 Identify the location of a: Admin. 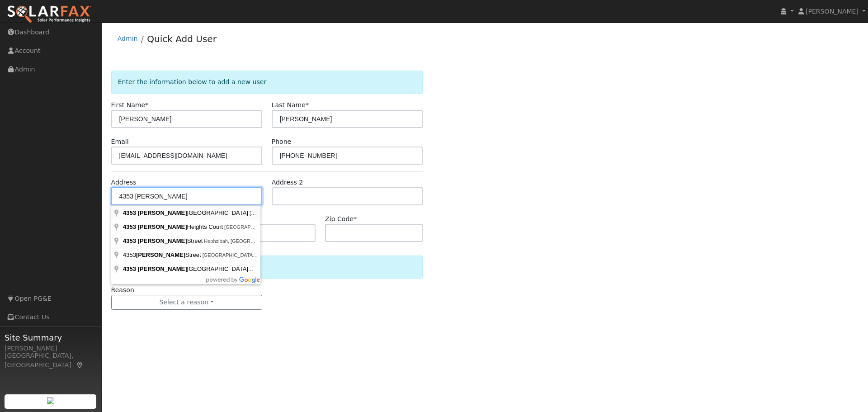
(128, 38).